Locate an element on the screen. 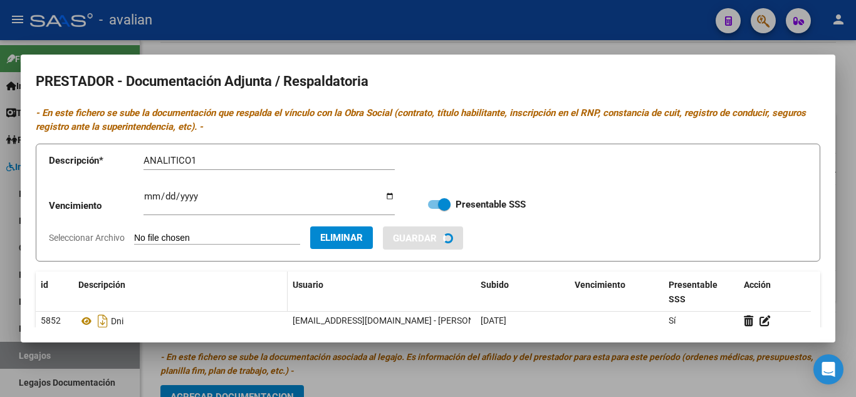  span: Usuario is located at coordinates (308, 284).